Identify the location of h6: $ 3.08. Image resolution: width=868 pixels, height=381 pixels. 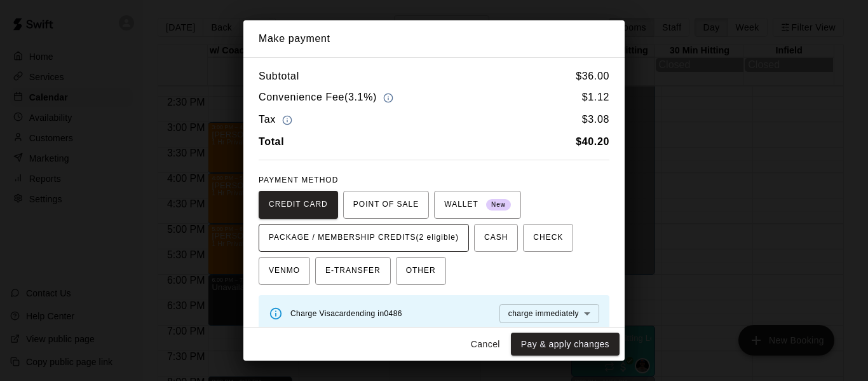
(595, 119).